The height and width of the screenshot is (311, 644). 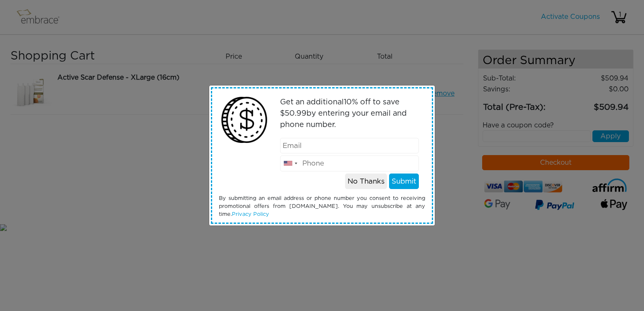 What do you see at coordinates (366, 182) in the screenshot?
I see `button: No Thanks` at bounding box center [366, 182].